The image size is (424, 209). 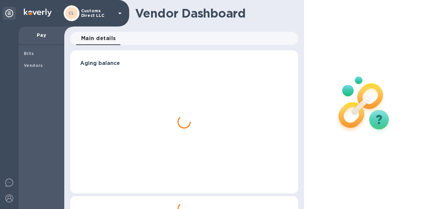 What do you see at coordinates (41, 35) in the screenshot?
I see `p: Pay` at bounding box center [41, 35].